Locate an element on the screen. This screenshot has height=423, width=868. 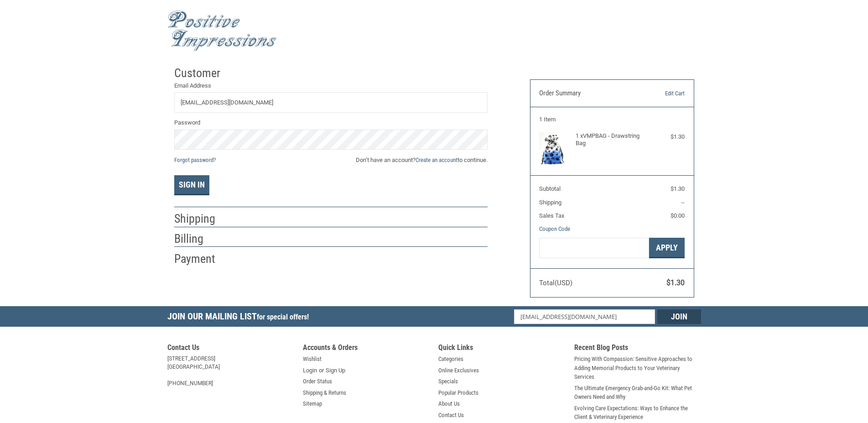
h4: 1 x VMPBAG - Drawstring Bag is located at coordinates (611, 140).